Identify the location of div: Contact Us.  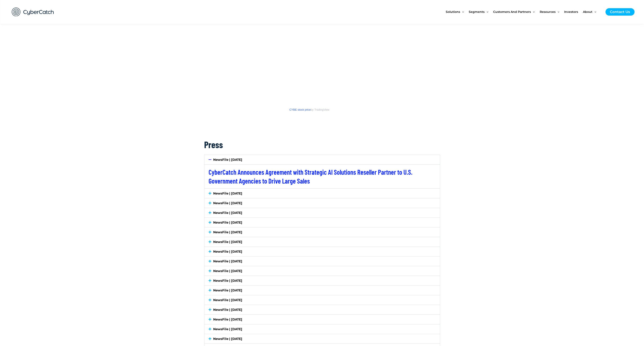
(620, 11).